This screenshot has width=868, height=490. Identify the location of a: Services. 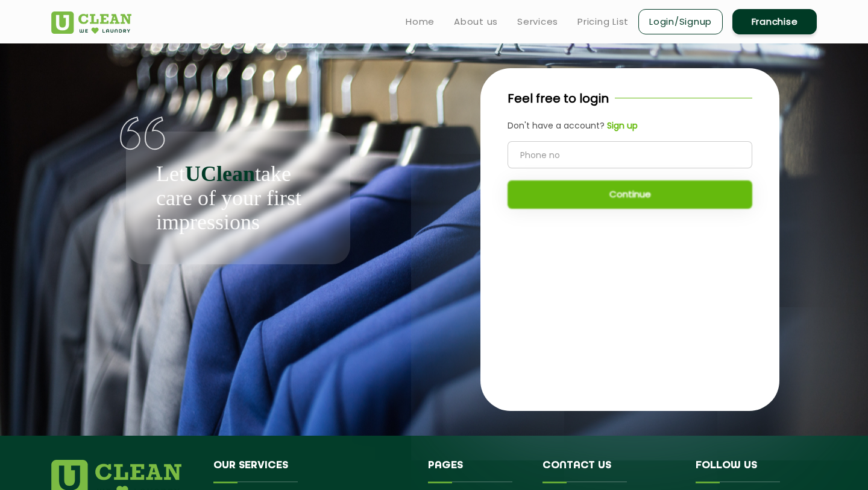
(538, 22).